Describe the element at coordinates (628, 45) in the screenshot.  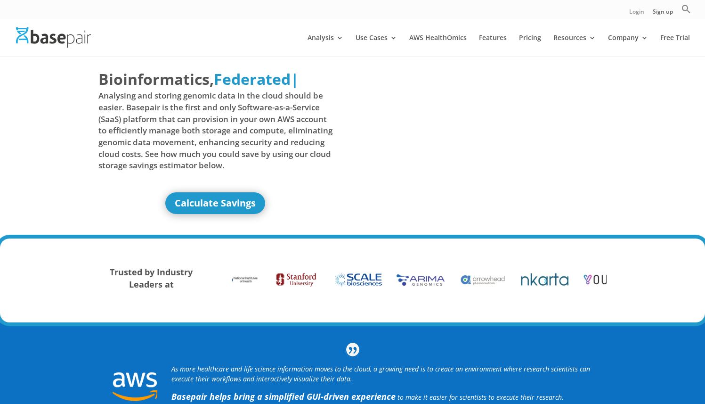
I see `a: Company` at that location.